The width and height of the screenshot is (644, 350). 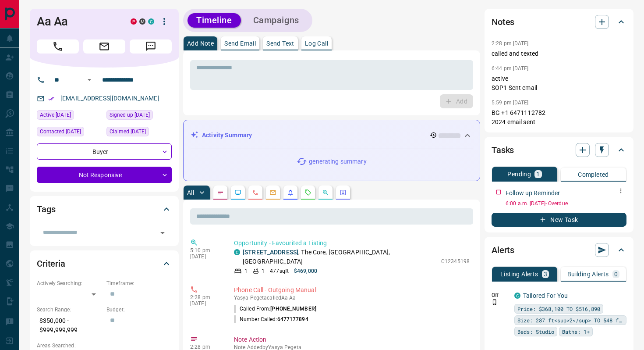 What do you see at coordinates (352, 339) in the screenshot?
I see `p: Note Action` at bounding box center [352, 339].